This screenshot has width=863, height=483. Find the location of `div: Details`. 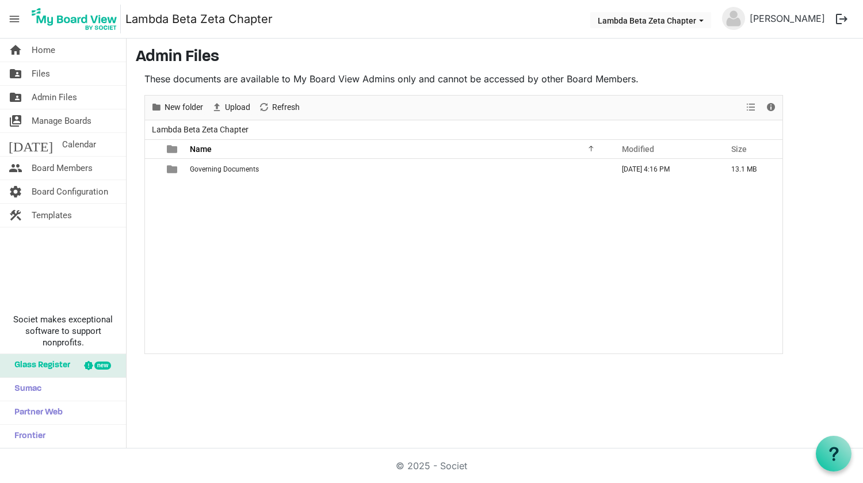

div: Details is located at coordinates (771, 108).